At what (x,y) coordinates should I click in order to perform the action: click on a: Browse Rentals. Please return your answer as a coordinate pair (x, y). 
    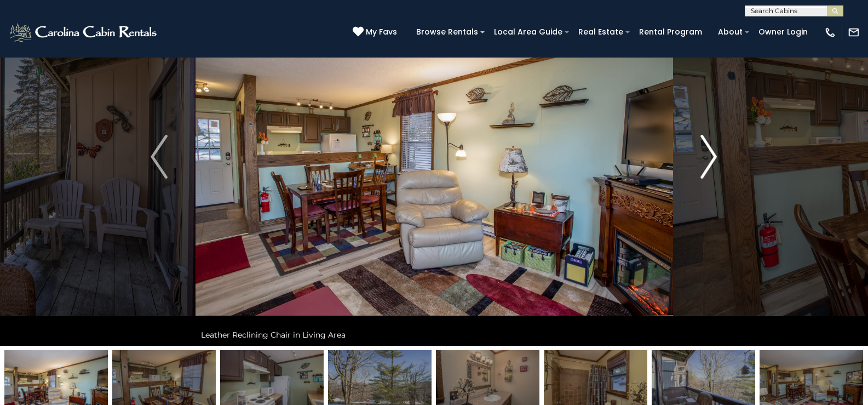
    Looking at the image, I should click on (447, 32).